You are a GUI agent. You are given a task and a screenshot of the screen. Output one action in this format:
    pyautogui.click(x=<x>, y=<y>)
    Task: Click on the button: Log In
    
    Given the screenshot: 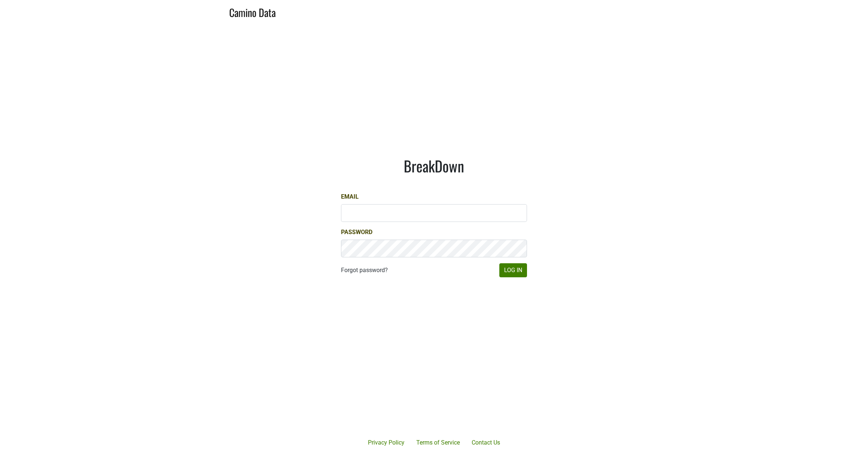 What is the action you would take?
    pyautogui.click(x=513, y=270)
    